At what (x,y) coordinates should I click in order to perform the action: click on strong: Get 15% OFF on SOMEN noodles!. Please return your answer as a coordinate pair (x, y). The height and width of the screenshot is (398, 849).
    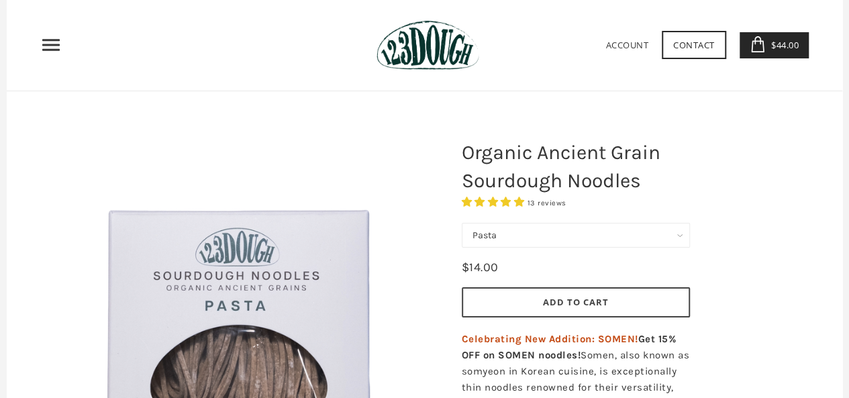
    Looking at the image, I should click on (569, 347).